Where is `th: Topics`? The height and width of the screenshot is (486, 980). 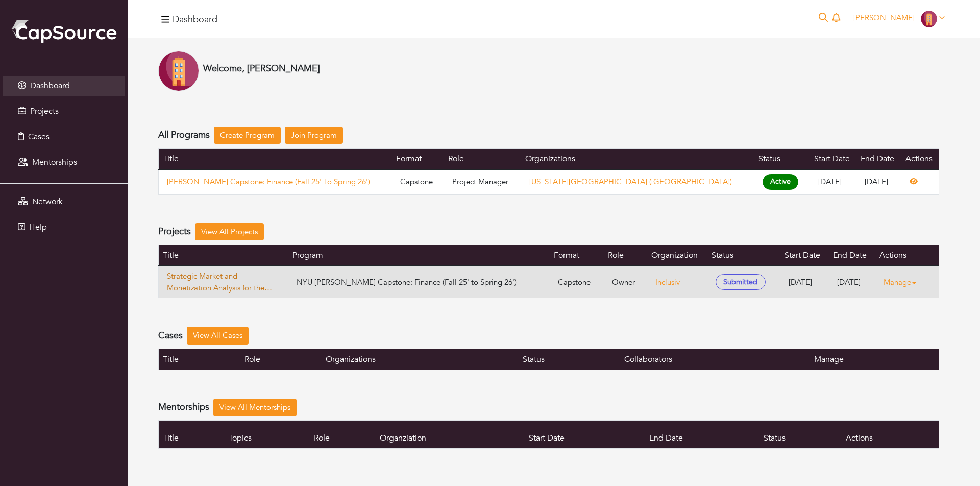
th: Topics is located at coordinates (267, 434).